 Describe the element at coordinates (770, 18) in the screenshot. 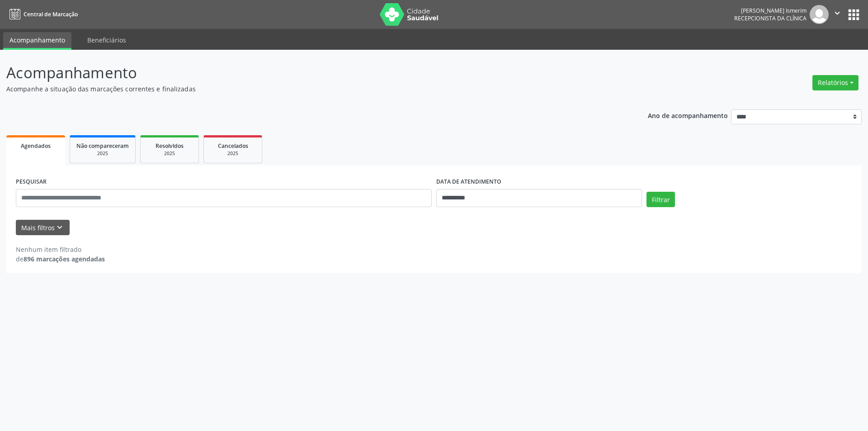

I see `span: Recepcionista da clínica` at that location.